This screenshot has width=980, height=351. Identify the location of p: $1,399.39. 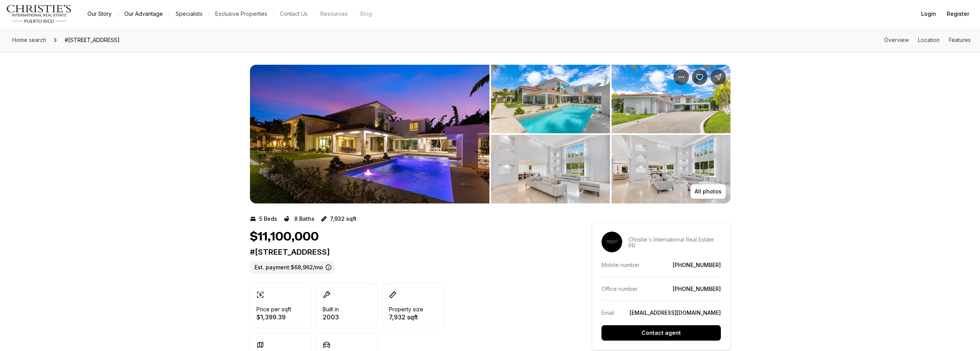
(274, 317).